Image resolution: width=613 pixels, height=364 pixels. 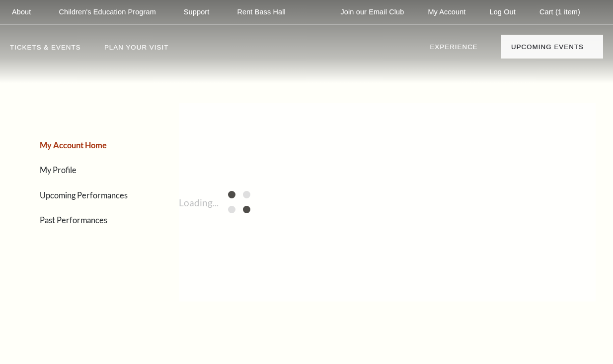 What do you see at coordinates (58, 170) in the screenshot?
I see `a: My Profile` at bounding box center [58, 170].